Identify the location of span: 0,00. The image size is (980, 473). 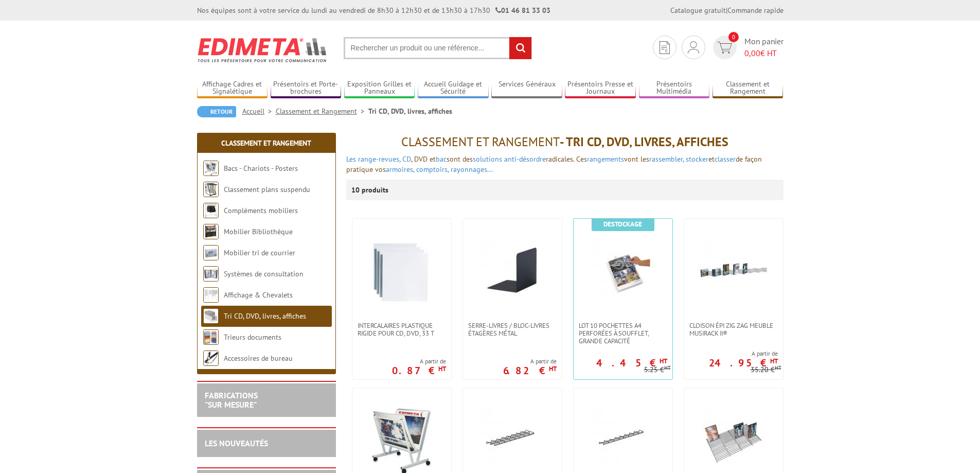
(752, 53).